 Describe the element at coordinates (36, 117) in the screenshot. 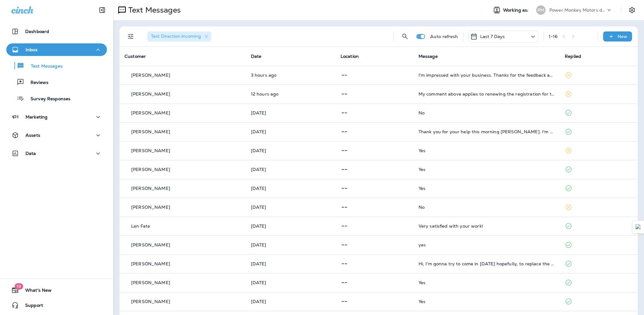

I see `p: Marketing` at that location.